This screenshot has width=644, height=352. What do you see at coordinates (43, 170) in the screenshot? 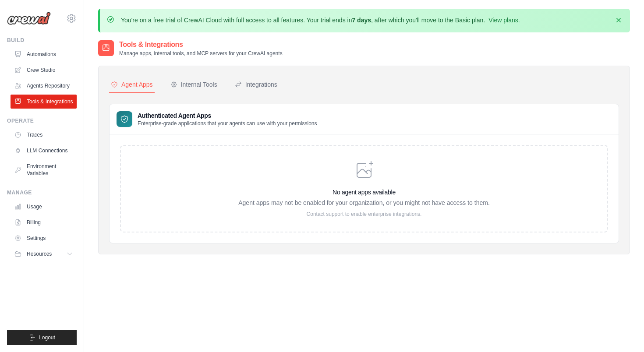
I see `a: Environment Variables` at bounding box center [43, 170].